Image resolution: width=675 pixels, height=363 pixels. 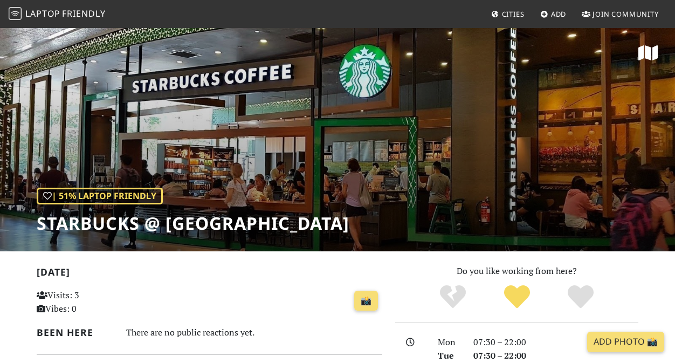 I want to click on div: Yes, so click(x=517, y=297).